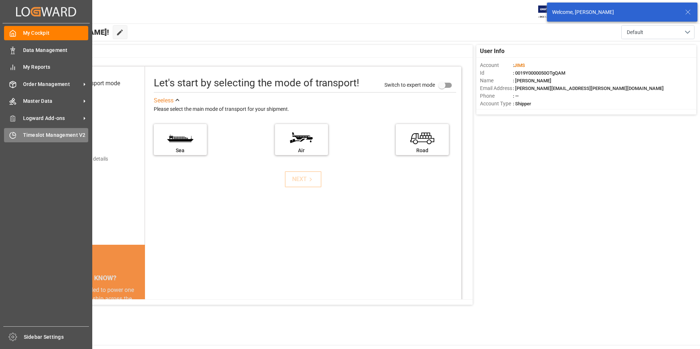 The image size is (700, 349). I want to click on span: Id, so click(497, 73).